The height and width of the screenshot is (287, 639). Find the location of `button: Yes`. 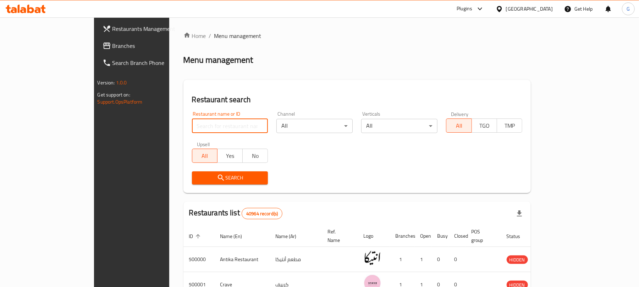

button: Yes is located at coordinates (230, 156).